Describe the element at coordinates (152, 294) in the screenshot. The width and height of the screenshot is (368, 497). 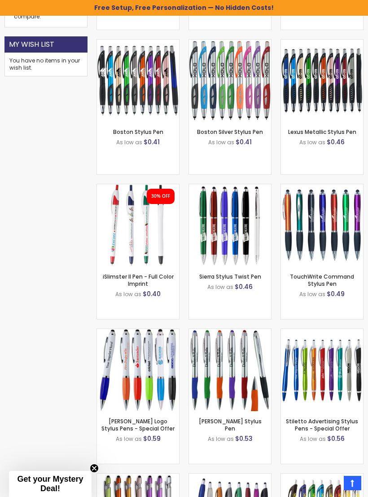
I see `span: $0.40` at that location.